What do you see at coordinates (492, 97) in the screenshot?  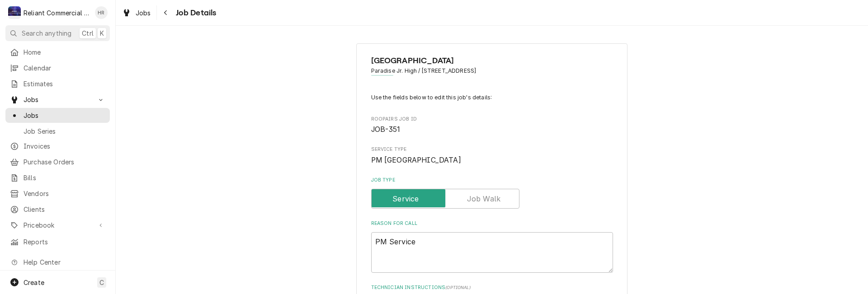 I see `p: Use the fields below to edit this job's details:` at bounding box center [492, 97].